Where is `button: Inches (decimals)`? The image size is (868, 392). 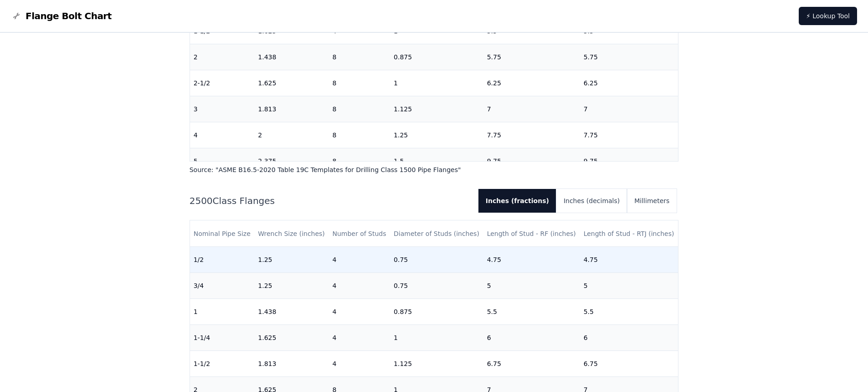 button: Inches (decimals) is located at coordinates (592, 201).